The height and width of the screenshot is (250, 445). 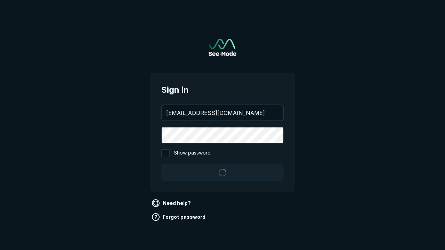 I want to click on a: Need help?, so click(x=172, y=203).